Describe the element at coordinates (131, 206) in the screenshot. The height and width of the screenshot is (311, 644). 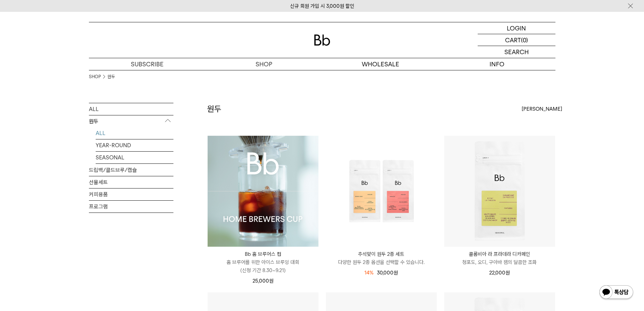
I see `a: 프로그램` at that location.